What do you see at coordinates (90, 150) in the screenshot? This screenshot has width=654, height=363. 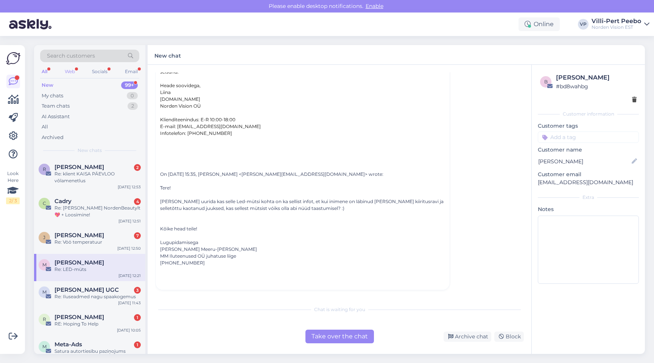 I see `span: New chats` at bounding box center [90, 150].